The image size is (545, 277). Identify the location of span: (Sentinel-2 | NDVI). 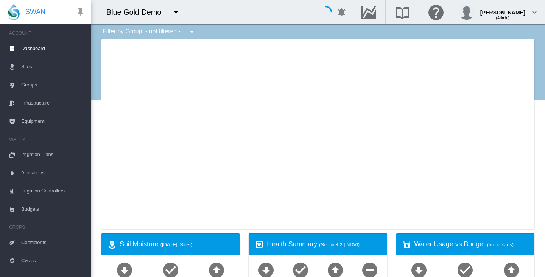
(339, 244).